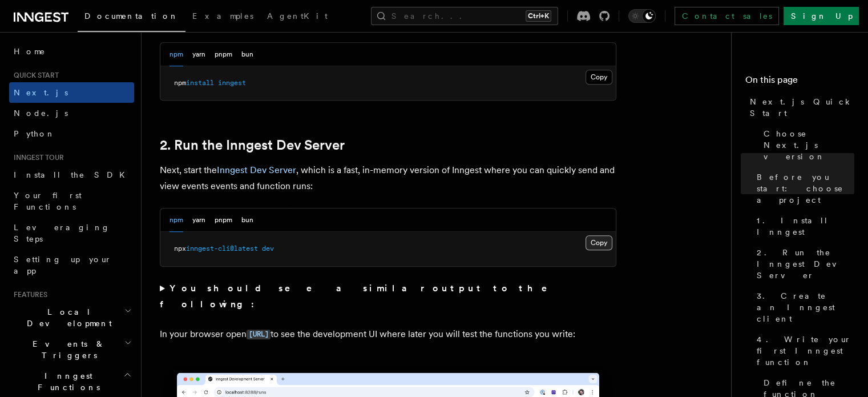 The height and width of the screenshot is (397, 868). Describe the element at coordinates (268, 249) in the screenshot. I see `span: dev` at that location.